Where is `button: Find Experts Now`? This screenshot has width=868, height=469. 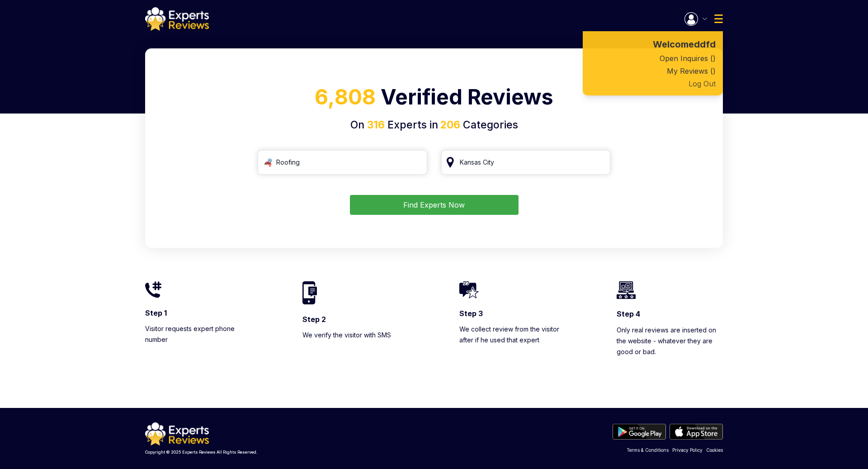
button: Find Experts Now is located at coordinates (434, 204).